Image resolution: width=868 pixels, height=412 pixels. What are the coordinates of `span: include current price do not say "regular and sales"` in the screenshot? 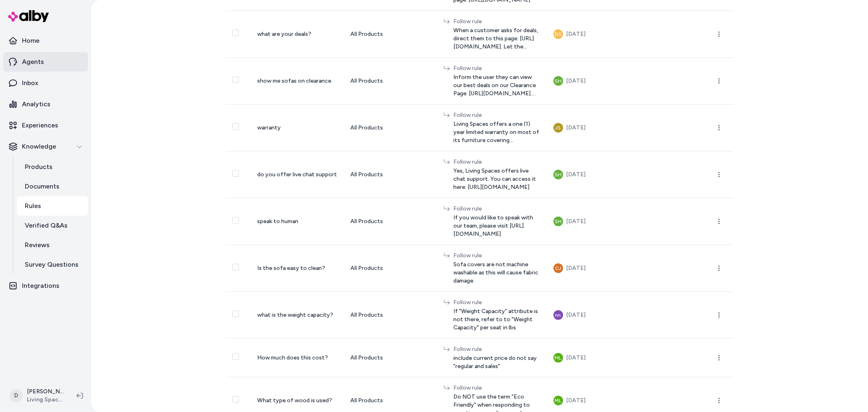 It's located at (497, 363).